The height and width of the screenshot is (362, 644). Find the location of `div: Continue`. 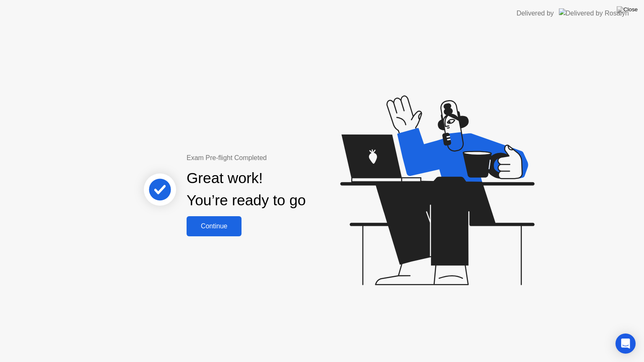

div: Continue is located at coordinates (214, 226).